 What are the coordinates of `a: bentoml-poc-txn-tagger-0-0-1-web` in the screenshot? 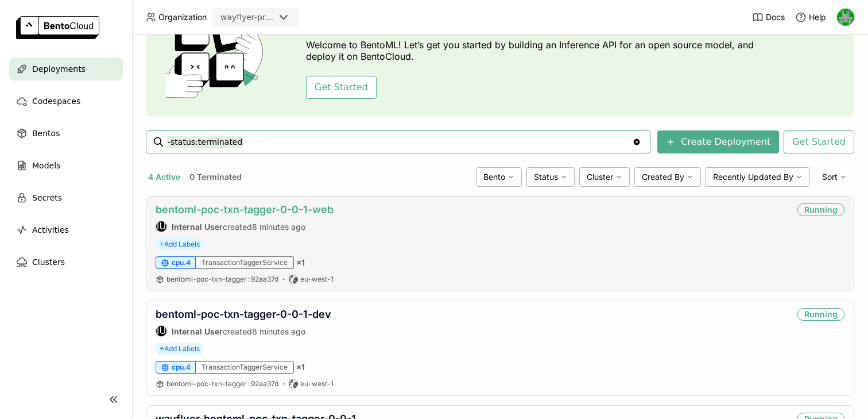 It's located at (245, 209).